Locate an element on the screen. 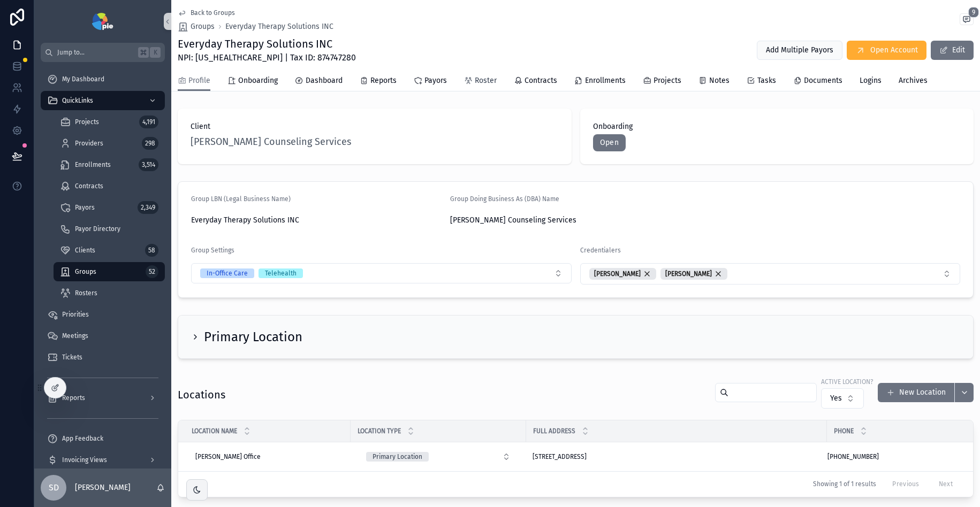 This screenshot has height=507, width=980. div: 2,349 is located at coordinates (147, 207).